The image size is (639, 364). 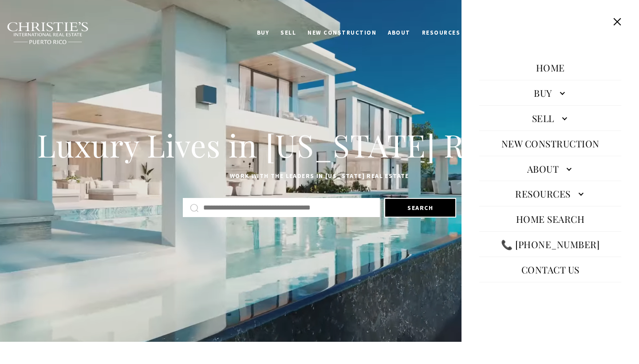 I want to click on a: SELL, so click(x=288, y=33).